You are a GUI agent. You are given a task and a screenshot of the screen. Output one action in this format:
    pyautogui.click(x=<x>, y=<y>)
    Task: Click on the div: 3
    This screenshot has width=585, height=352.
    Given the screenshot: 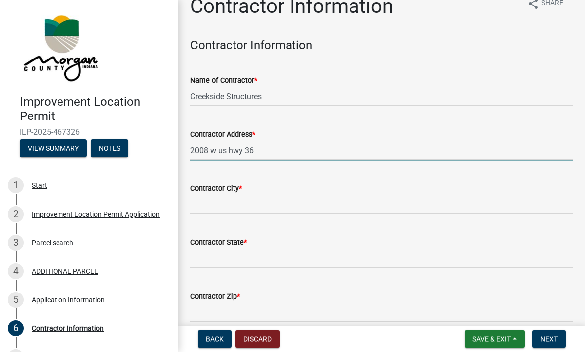 What is the action you would take?
    pyautogui.click(x=16, y=243)
    